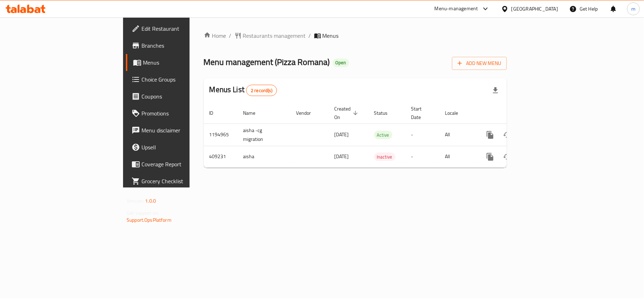 This screenshot has width=644, height=298. What do you see at coordinates (178, 96) in the screenshot?
I see `a: Coupons` at bounding box center [178, 96].